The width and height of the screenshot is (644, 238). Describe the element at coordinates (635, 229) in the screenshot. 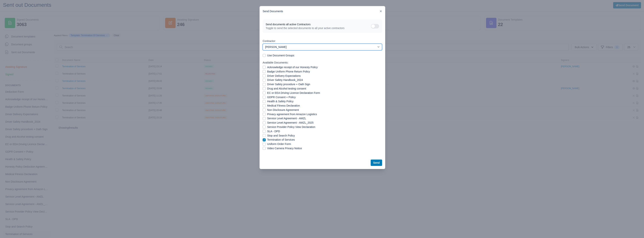

I see `div: Chat Widget` at that location.